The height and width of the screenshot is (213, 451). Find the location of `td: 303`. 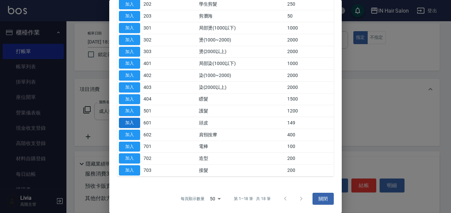

td: 303 is located at coordinates (156, 52).